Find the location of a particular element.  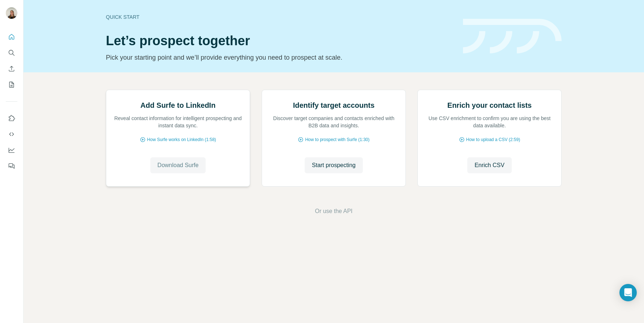

span: Start prospecting is located at coordinates (333, 165).